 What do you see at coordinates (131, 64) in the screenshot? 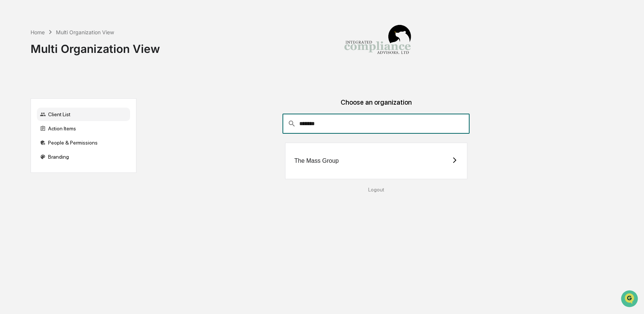
I see `button: Start new chat` at bounding box center [131, 64].